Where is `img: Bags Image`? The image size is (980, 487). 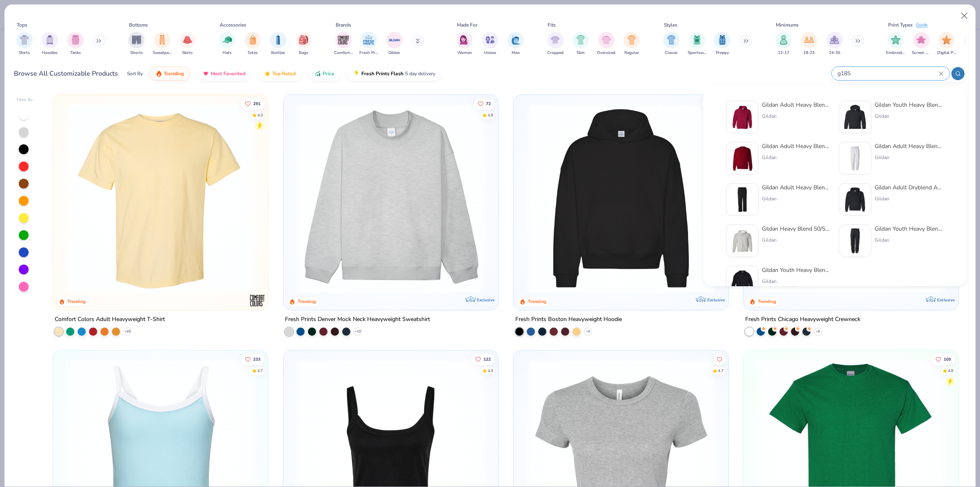 img: Bags Image is located at coordinates (303, 40).